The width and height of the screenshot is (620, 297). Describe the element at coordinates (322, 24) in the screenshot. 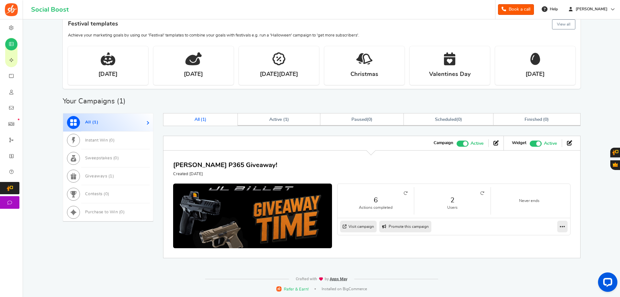

I see `h4: Festival templates` at that location.